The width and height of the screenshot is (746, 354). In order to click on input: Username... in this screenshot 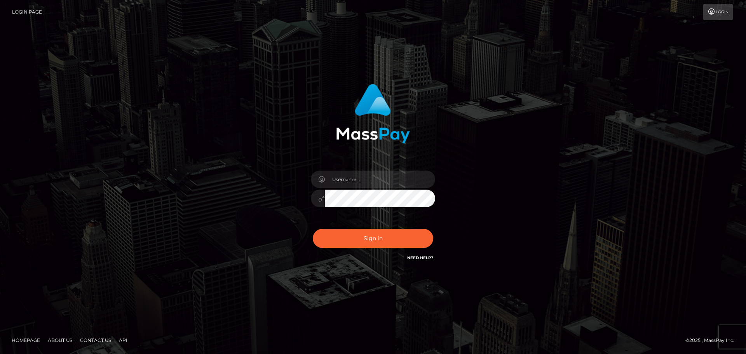, I will do `click(380, 179)`.